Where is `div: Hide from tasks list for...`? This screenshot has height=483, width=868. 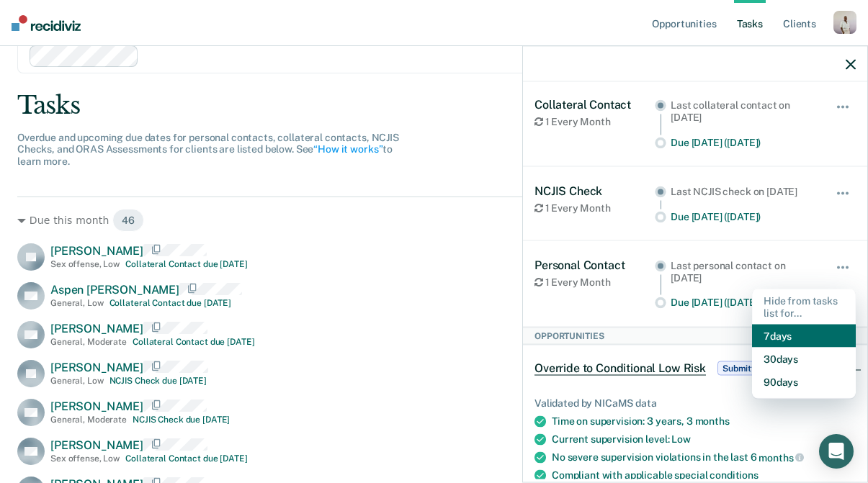
div: Hide from tasks list for... is located at coordinates (804, 306).